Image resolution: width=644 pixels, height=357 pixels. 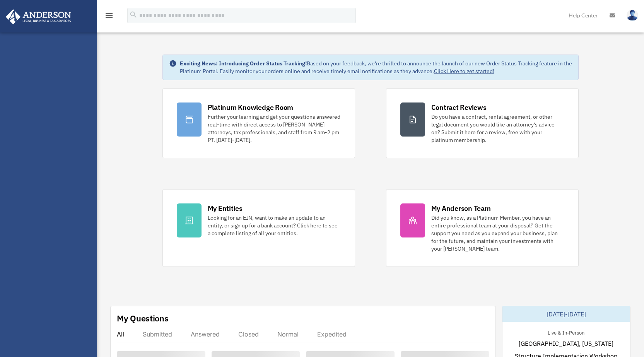 I want to click on i: search, so click(x=134, y=15).